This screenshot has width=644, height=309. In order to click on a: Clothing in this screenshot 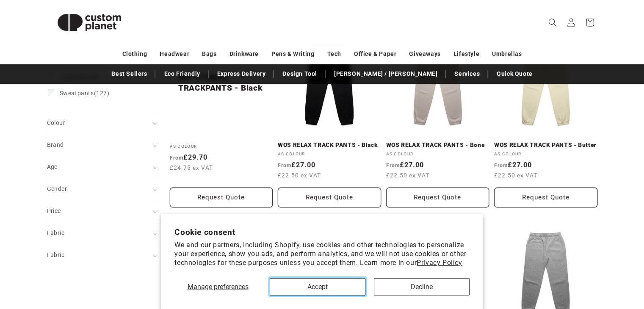, I will do `click(134, 54)`.